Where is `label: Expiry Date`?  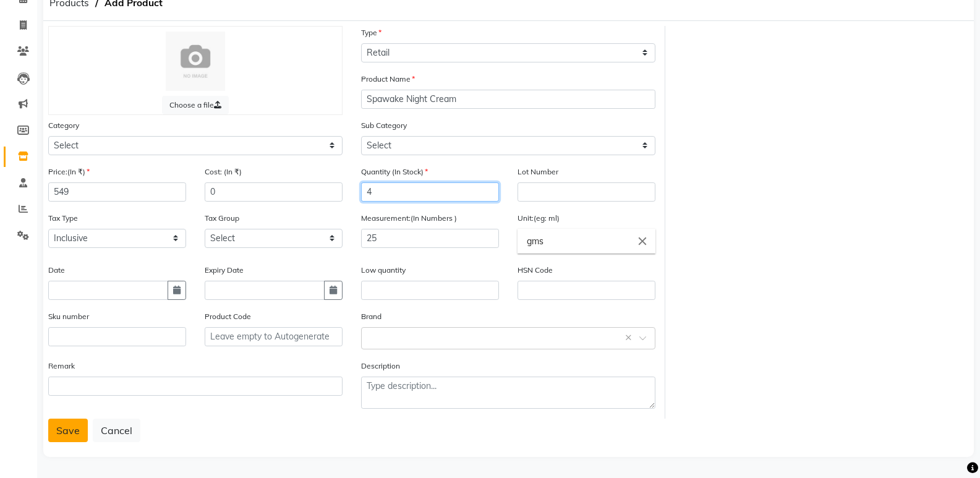
label: Expiry Date is located at coordinates (224, 270).